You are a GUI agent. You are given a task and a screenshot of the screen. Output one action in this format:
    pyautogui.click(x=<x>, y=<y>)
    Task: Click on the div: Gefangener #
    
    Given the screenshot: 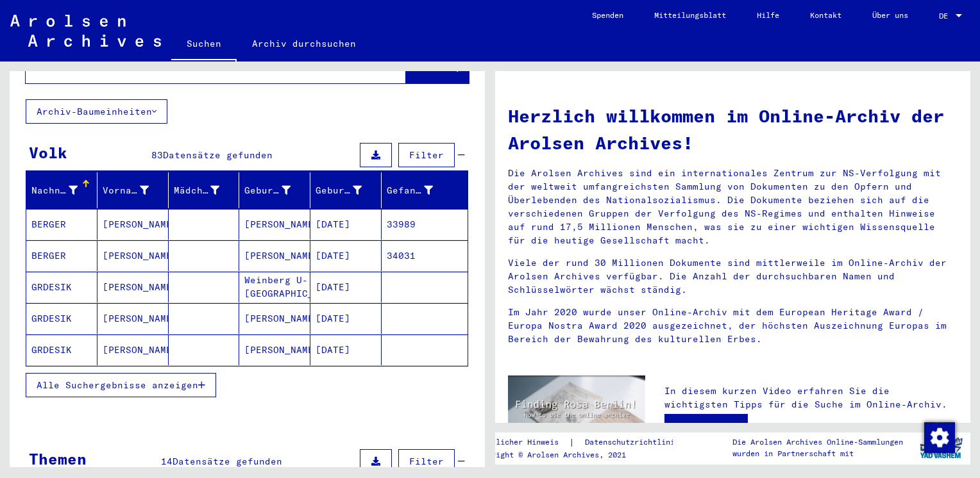 What is the action you would take?
    pyautogui.click(x=419, y=190)
    